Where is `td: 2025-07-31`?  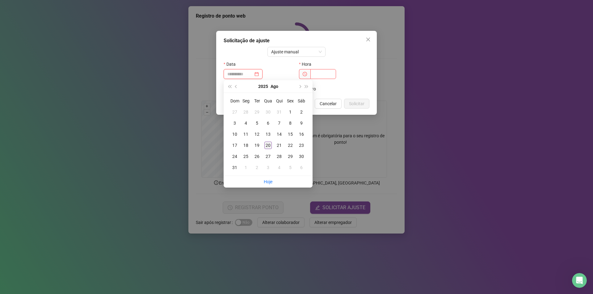 td: 2025-07-31 is located at coordinates (279, 112).